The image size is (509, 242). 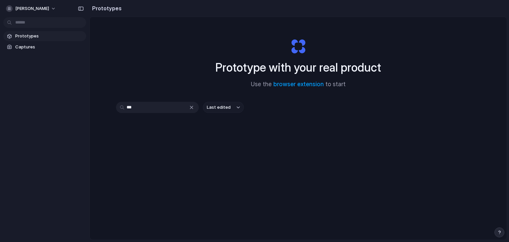 I want to click on a: Prototypes, so click(x=45, y=36).